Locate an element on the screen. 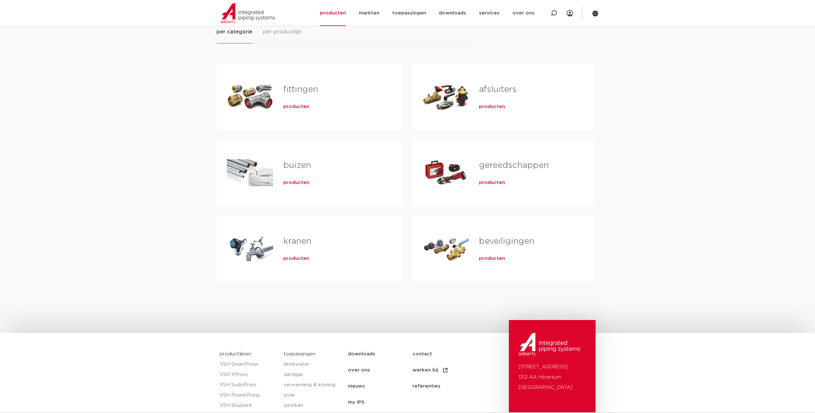  a: over ons is located at coordinates (380, 370).